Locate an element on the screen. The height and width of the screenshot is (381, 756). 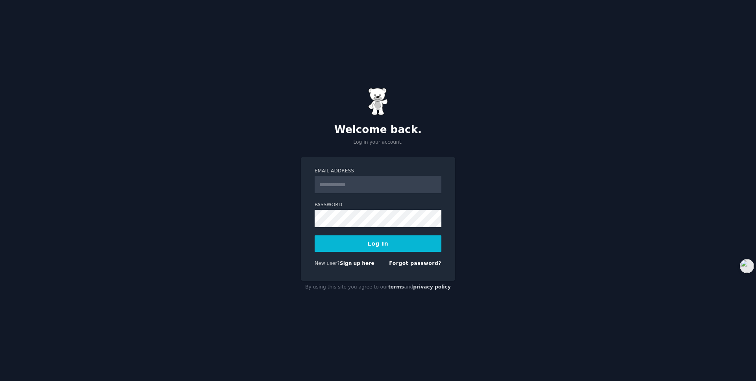
a: terms is located at coordinates (396, 287).